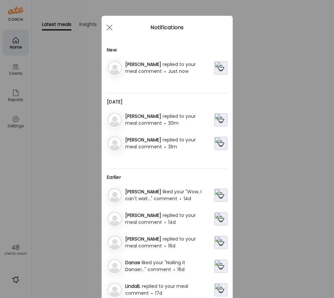 This screenshot has width=334, height=298. I want to click on span: LindaB., so click(133, 286).